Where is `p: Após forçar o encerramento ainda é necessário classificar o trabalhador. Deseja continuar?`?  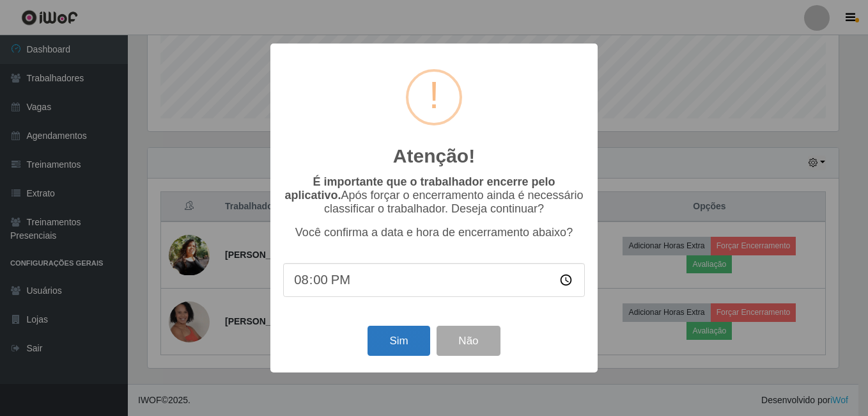
p: Após forçar o encerramento ainda é necessário classificar o trabalhador. Deseja continuar? is located at coordinates (434, 195).